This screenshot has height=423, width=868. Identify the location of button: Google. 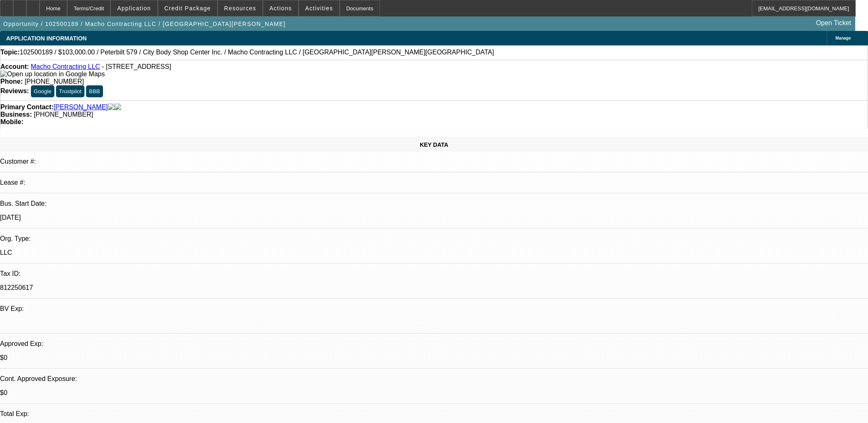
(43, 91).